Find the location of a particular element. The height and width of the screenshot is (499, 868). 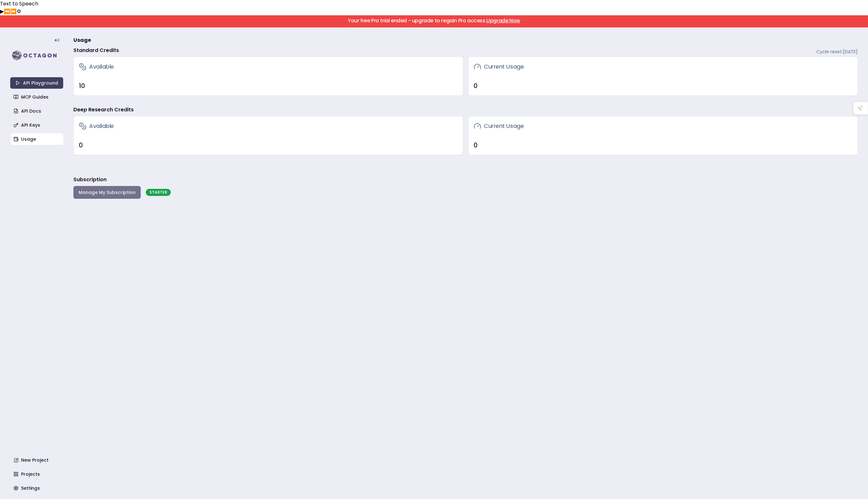

a: API Playground is located at coordinates (37, 83).